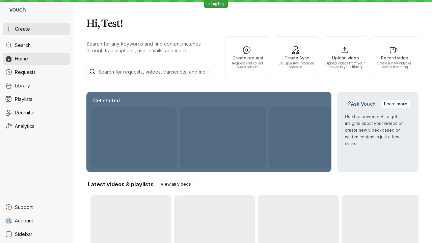 The image size is (432, 243). Describe the element at coordinates (22, 29) in the screenshot. I see `span: Create` at that location.